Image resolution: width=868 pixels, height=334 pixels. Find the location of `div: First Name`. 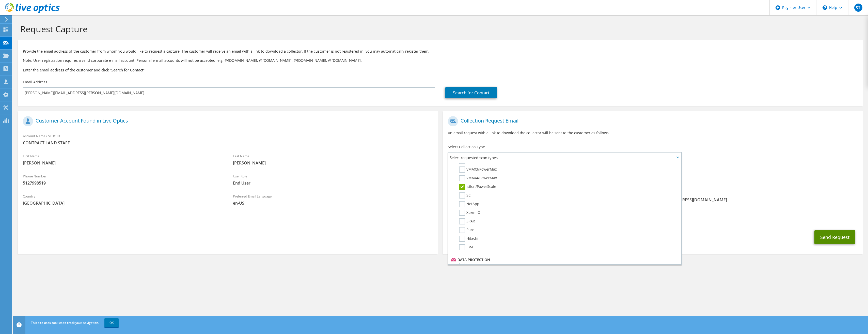

div: First Name is located at coordinates (122, 159).